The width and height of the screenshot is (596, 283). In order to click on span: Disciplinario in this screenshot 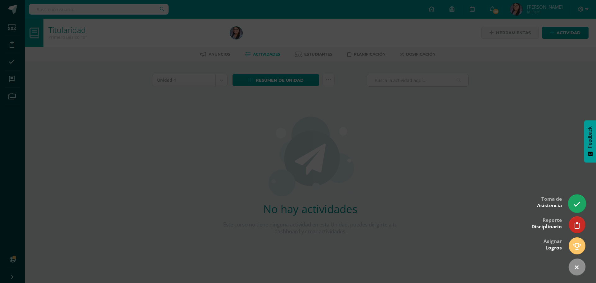, I will do `click(547, 226)`.